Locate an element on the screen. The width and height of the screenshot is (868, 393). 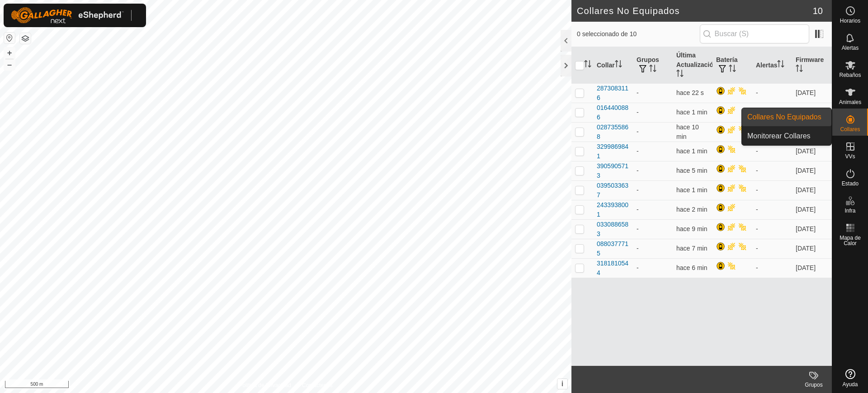
span: 9 oct 2025, 15:57 is located at coordinates (692, 170).